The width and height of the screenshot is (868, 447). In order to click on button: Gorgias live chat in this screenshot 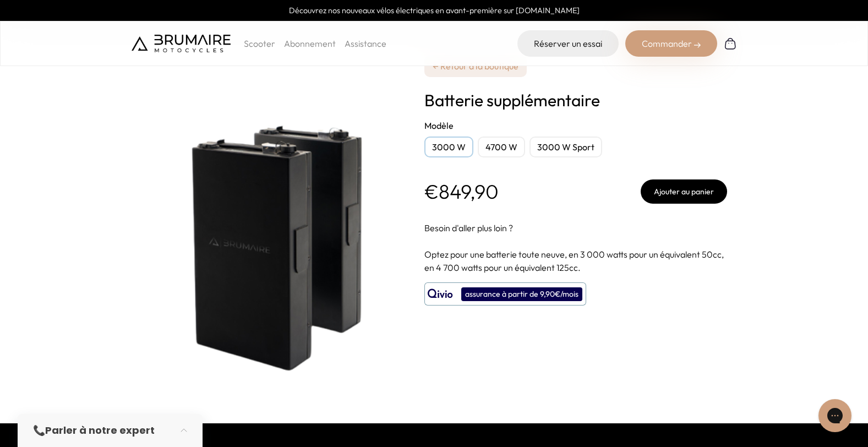, I will do `click(22, 21)`.